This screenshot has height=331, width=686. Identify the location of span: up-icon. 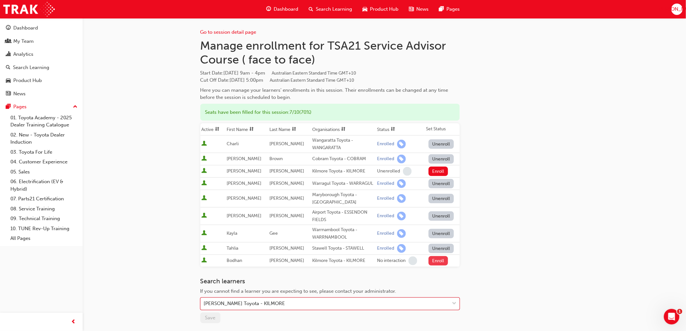
(75, 107).